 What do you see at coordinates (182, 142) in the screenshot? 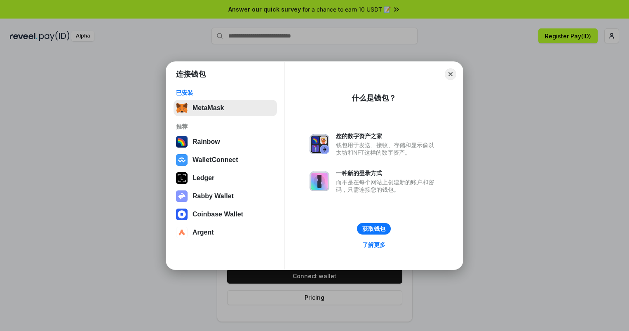
I see `img: svg+xml,%3Csvg%20width%3D%22120%22%20height%3D%22120%22%20viewBox%3D%220%200%20120%20120%22%20fil...` at bounding box center [182, 142].